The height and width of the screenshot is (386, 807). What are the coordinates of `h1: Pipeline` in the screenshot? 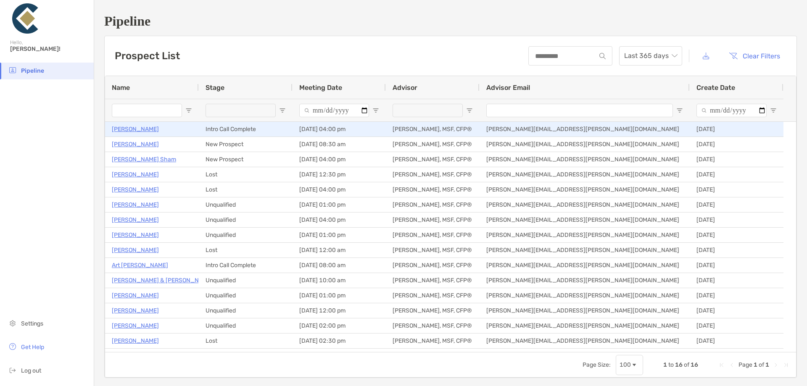 It's located at (450, 21).